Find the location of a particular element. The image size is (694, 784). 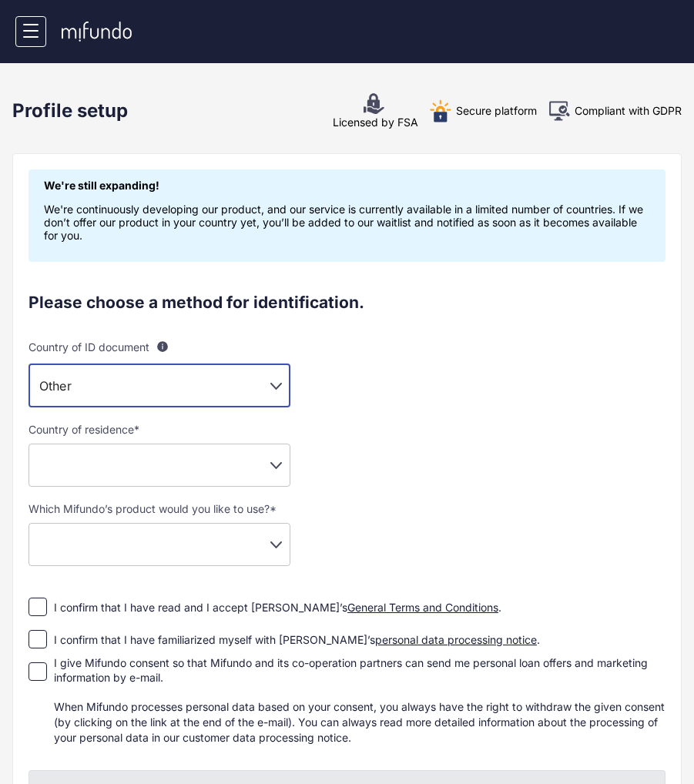

div: I give Mifundo consent so that Mifundo and its co-operation partners can send me personal loan of... is located at coordinates (359, 700).